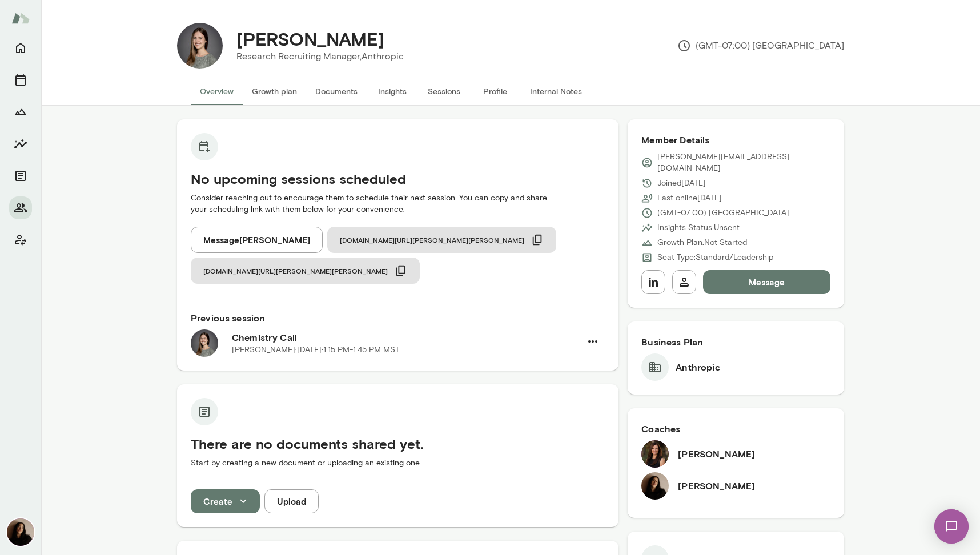  I want to click on h6: Anthropic, so click(698, 367).